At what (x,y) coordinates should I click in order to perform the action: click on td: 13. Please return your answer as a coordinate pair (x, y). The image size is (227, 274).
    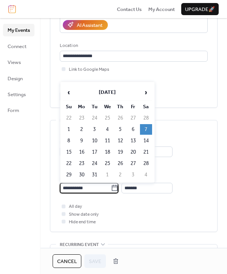
    Looking at the image, I should click on (133, 141).